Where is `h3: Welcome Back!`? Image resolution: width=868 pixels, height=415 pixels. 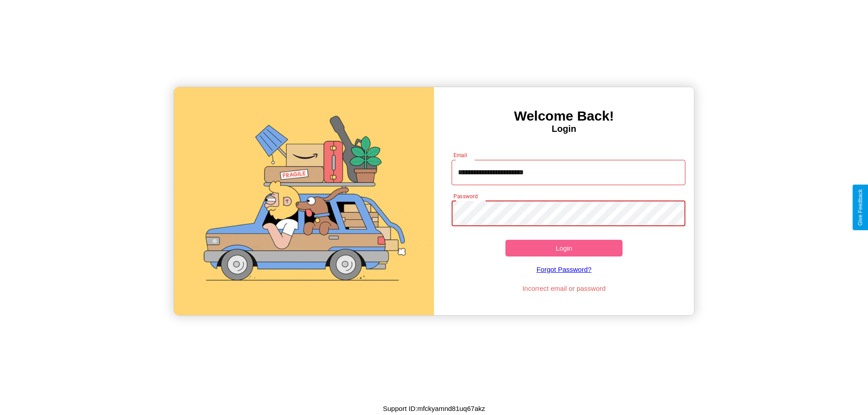
h3: Welcome Back! is located at coordinates (564, 116).